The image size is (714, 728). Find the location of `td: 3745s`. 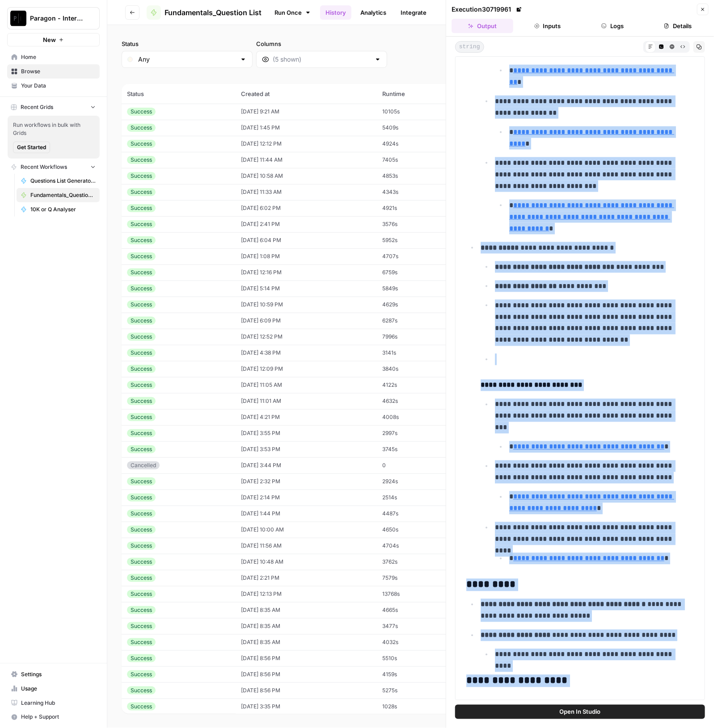

td: 3745s is located at coordinates (421, 449).